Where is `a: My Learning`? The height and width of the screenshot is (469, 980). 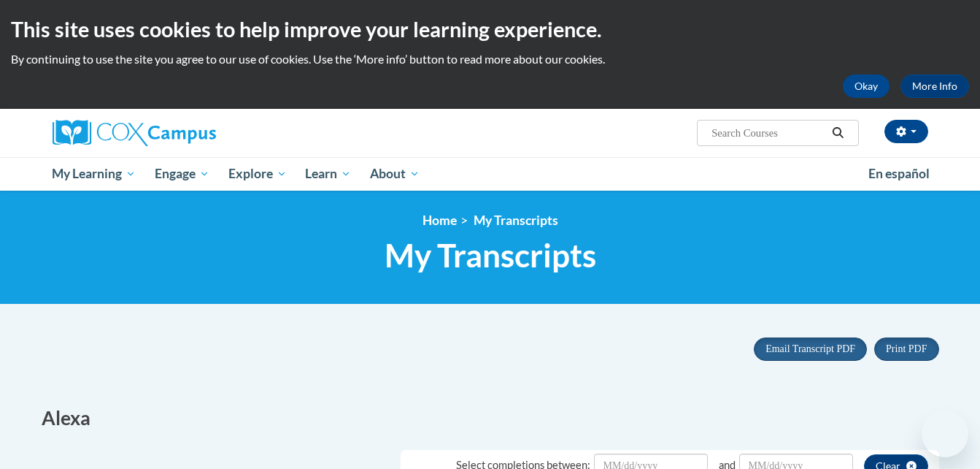
a: My Learning is located at coordinates (94, 174).